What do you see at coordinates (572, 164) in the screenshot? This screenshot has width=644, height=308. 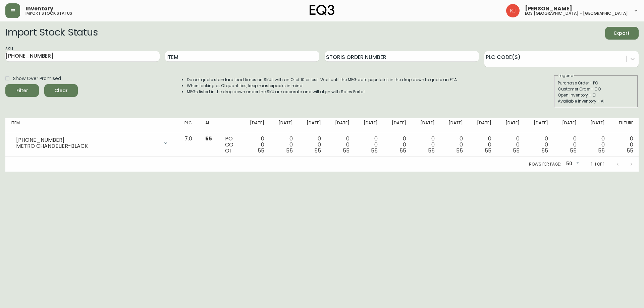 I see `div: 50` at bounding box center [572, 164].